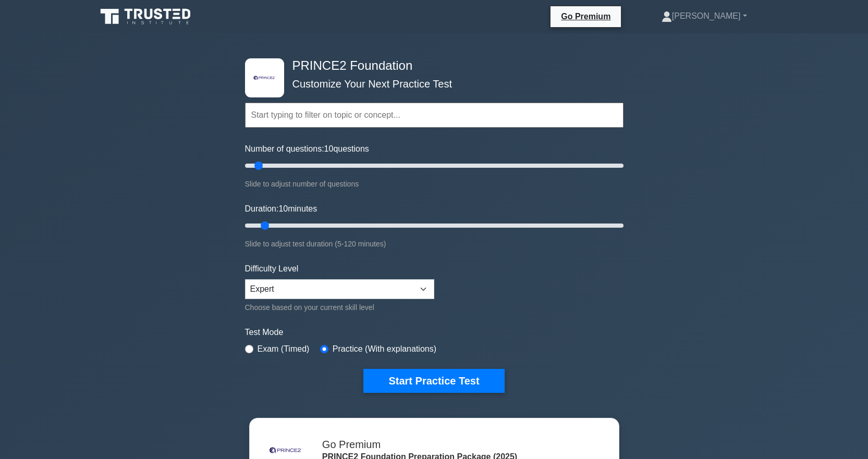  What do you see at coordinates (434, 115) in the screenshot?
I see `input: Start typing to filter on topic or concept...` at bounding box center [434, 115].